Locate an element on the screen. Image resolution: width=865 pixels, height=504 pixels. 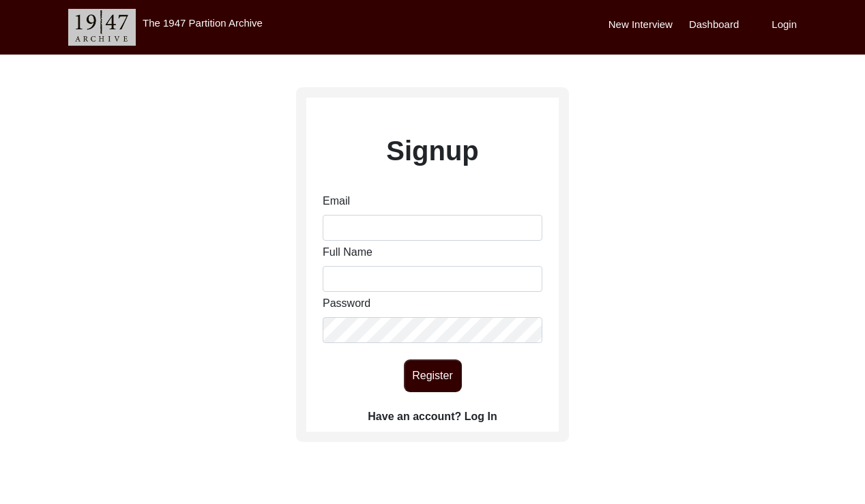
img: header-logo.png is located at coordinates (102, 28).